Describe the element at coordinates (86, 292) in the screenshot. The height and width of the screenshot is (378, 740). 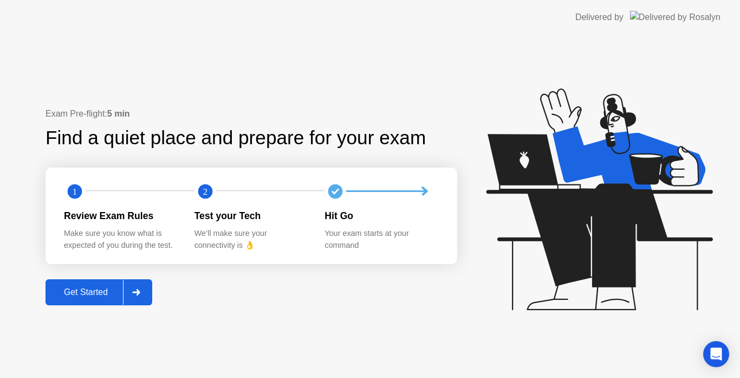
I see `div: Get Started` at that location.